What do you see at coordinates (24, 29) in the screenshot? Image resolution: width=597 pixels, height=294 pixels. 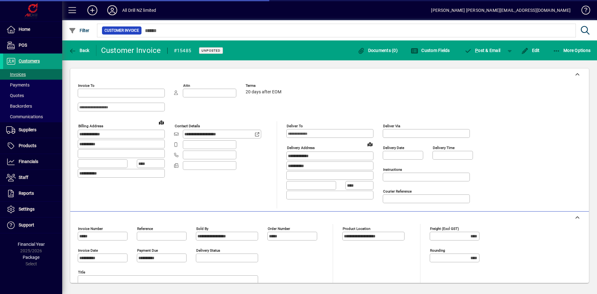 I see `span: Home` at bounding box center [24, 29].